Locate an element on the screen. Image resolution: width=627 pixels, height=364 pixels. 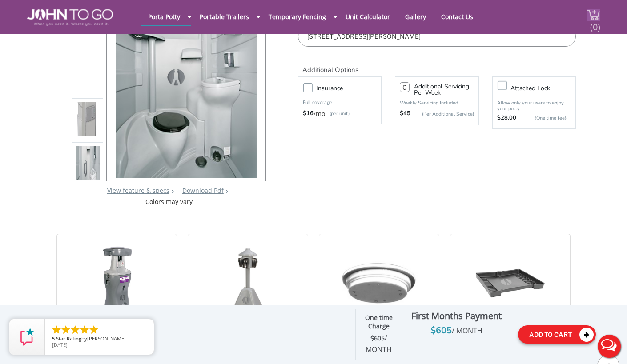
a: Temporary Fencing is located at coordinates (297, 16).